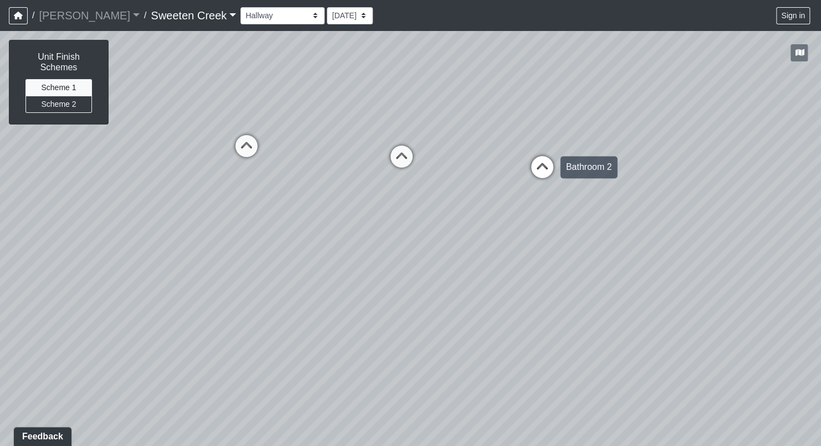  Describe the element at coordinates (193, 16) in the screenshot. I see `a: Sweeten Creek` at that location.